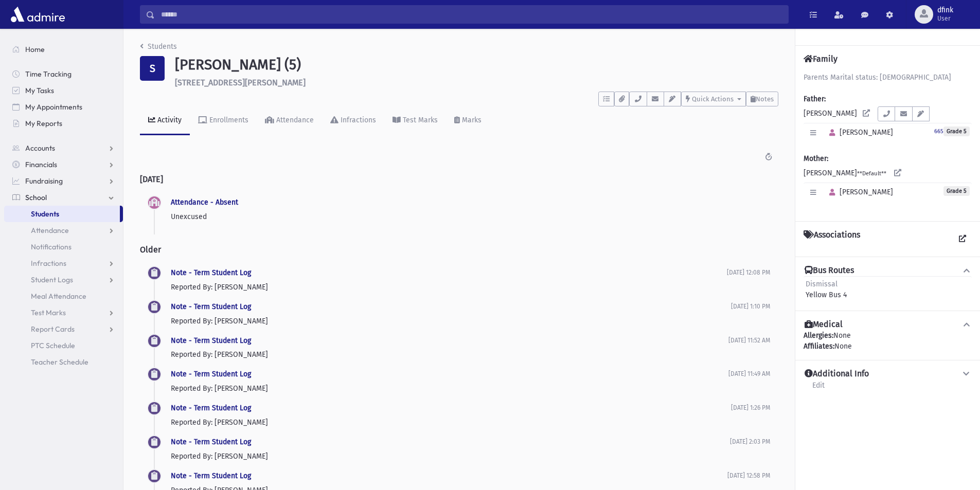 Image resolution: width=980 pixels, height=490 pixels. Describe the element at coordinates (63, 296) in the screenshot. I see `a: Meal Attendance` at that location.